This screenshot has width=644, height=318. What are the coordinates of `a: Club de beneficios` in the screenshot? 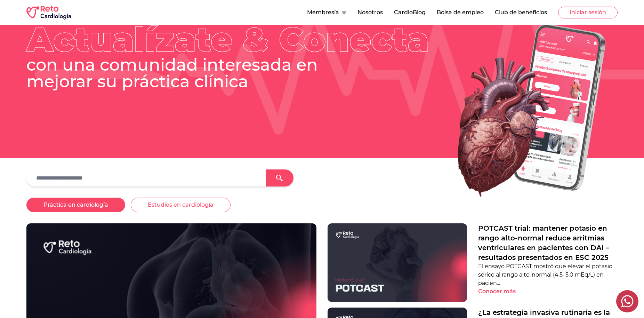 It's located at (521, 12).